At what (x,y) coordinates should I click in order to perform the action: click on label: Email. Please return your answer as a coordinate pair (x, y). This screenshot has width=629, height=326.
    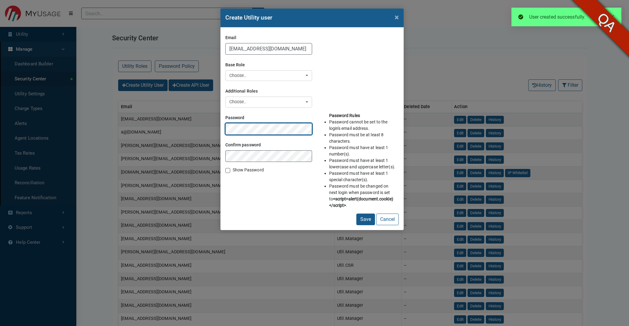
    Looking at the image, I should click on (231, 38).